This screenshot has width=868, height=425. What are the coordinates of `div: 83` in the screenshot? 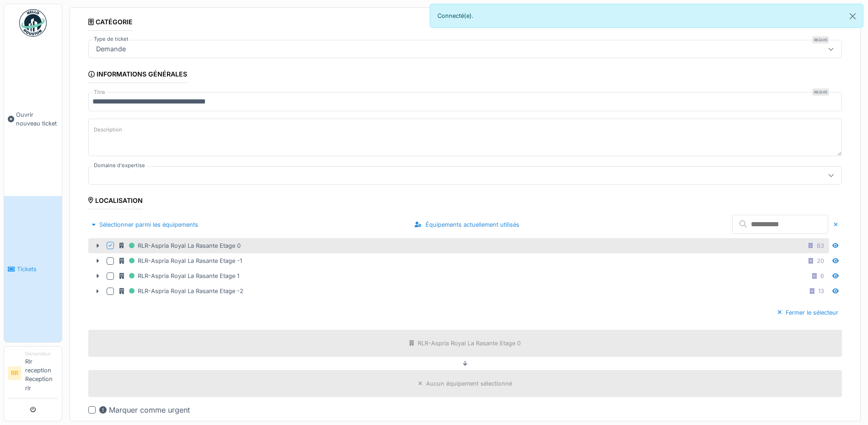 It's located at (820, 245).